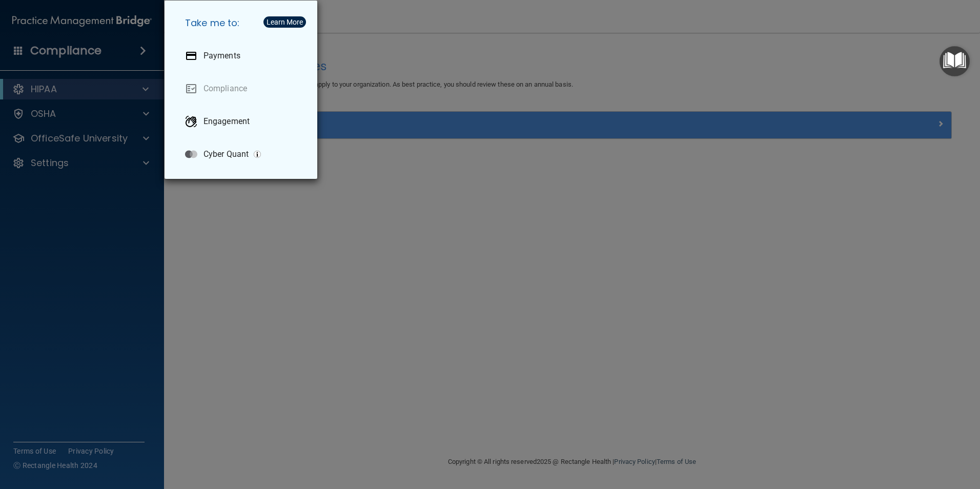  What do you see at coordinates (243, 89) in the screenshot?
I see `a: Compliance` at bounding box center [243, 89].